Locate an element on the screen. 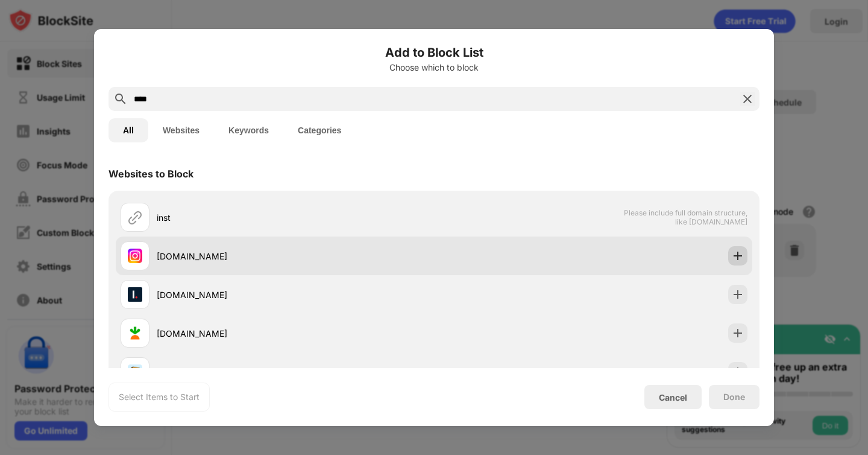 This screenshot has height=455, width=868. div: Websites to Block is located at coordinates (151, 174).